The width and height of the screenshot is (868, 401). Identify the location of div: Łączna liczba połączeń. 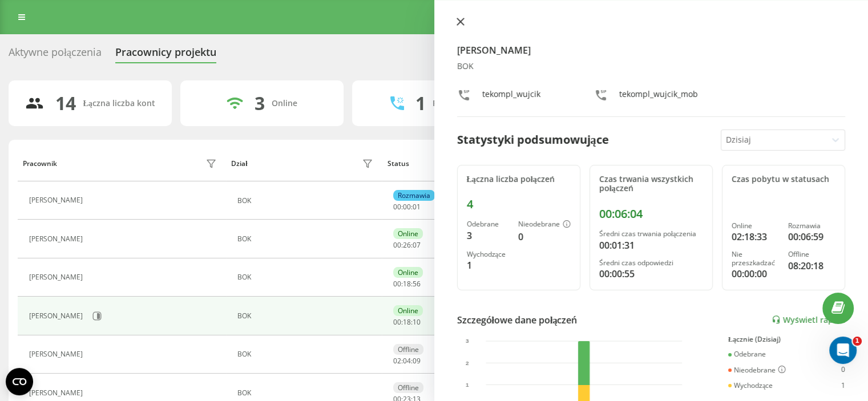
(519, 179).